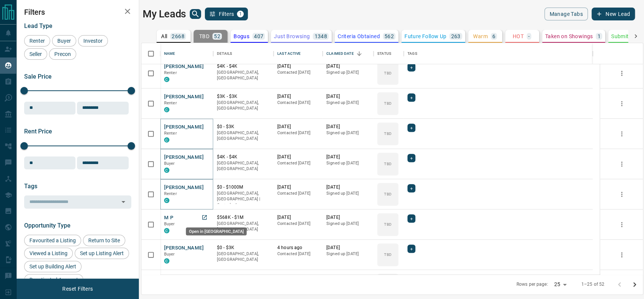 Image resolution: width=644 pixels, height=299 pixels. What do you see at coordinates (104, 240) in the screenshot?
I see `span: Return to Site` at bounding box center [104, 240].